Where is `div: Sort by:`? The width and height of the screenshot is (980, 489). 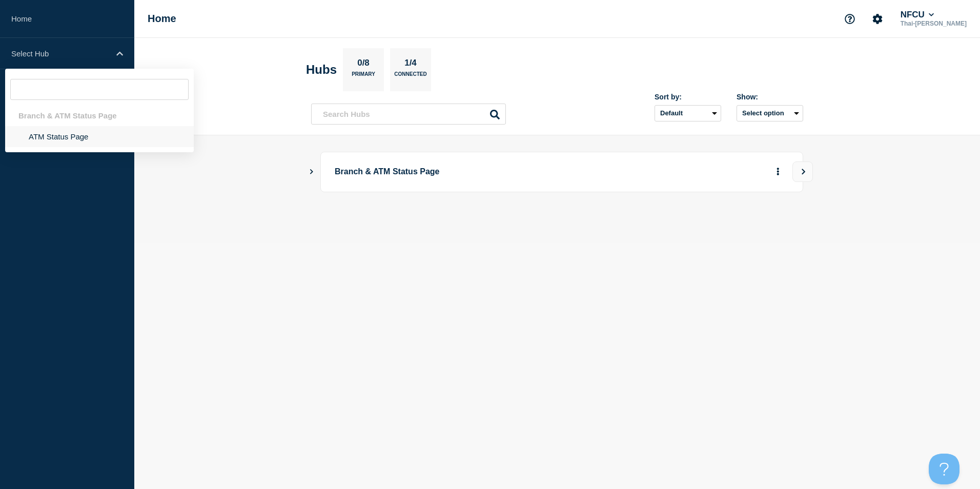 div: Sort by: is located at coordinates (688, 97).